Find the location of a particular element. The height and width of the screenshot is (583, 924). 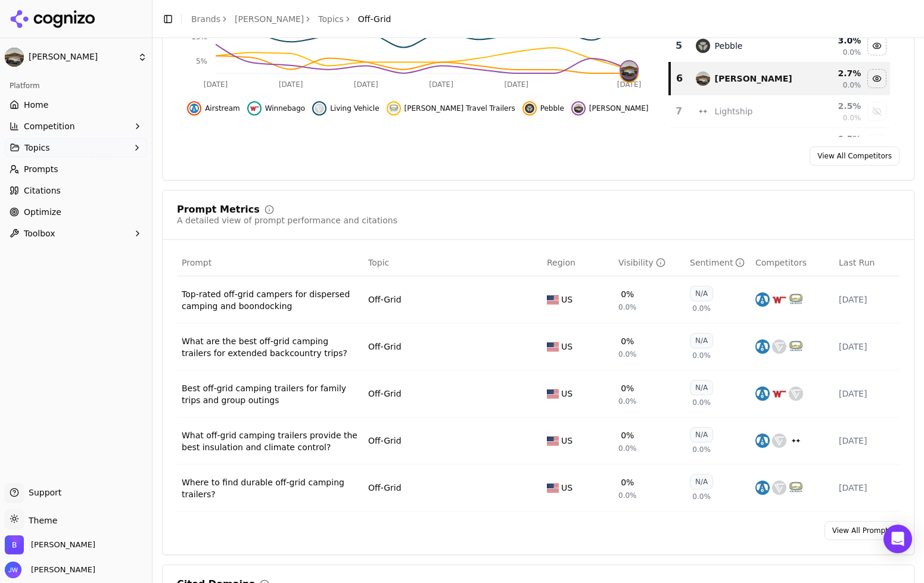

button: Hide airstream data is located at coordinates (213, 108).